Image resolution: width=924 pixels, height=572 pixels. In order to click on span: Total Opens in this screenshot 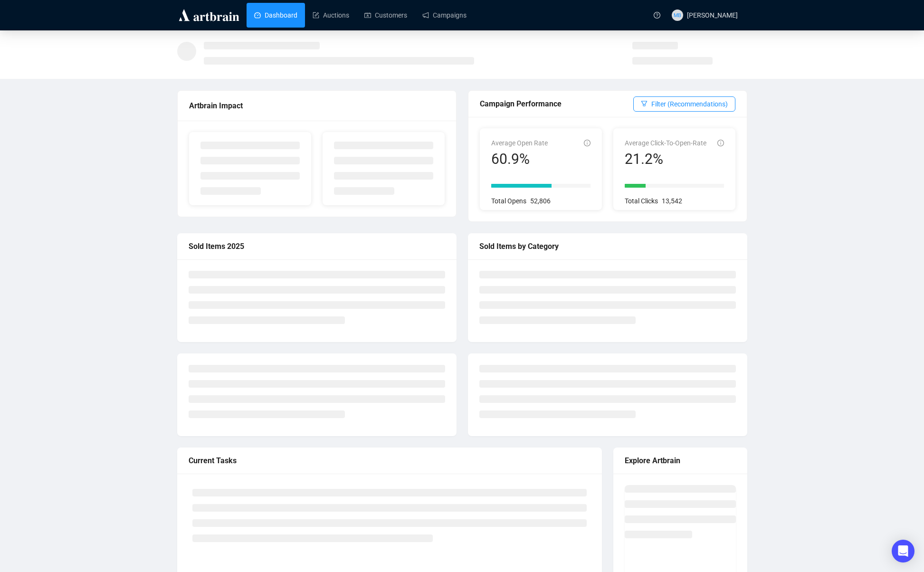, I will do `click(508, 201)`.